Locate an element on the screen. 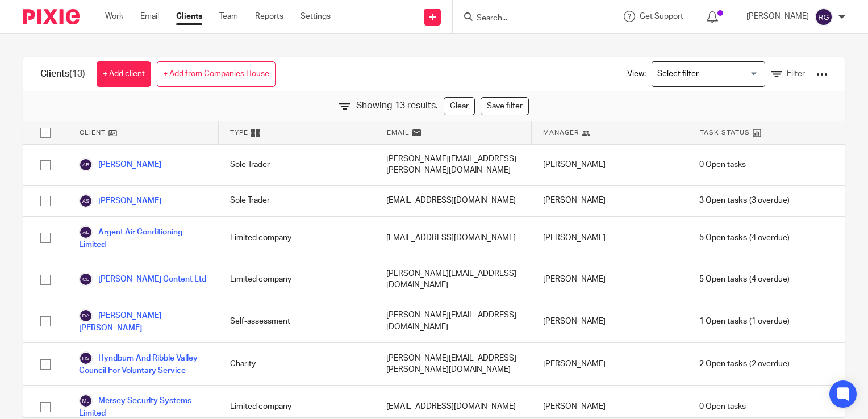 The width and height of the screenshot is (868, 419). a: Clients is located at coordinates (189, 17).